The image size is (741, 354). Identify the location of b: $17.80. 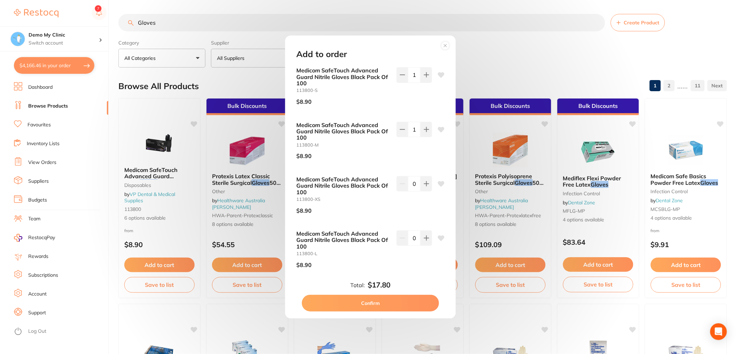
(379, 285).